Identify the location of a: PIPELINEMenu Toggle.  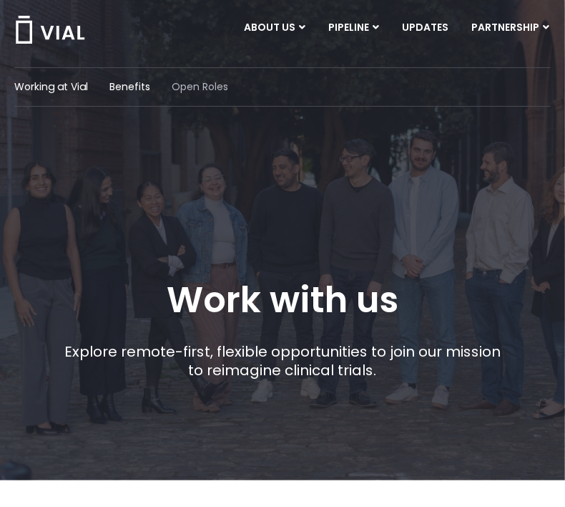
(353, 28).